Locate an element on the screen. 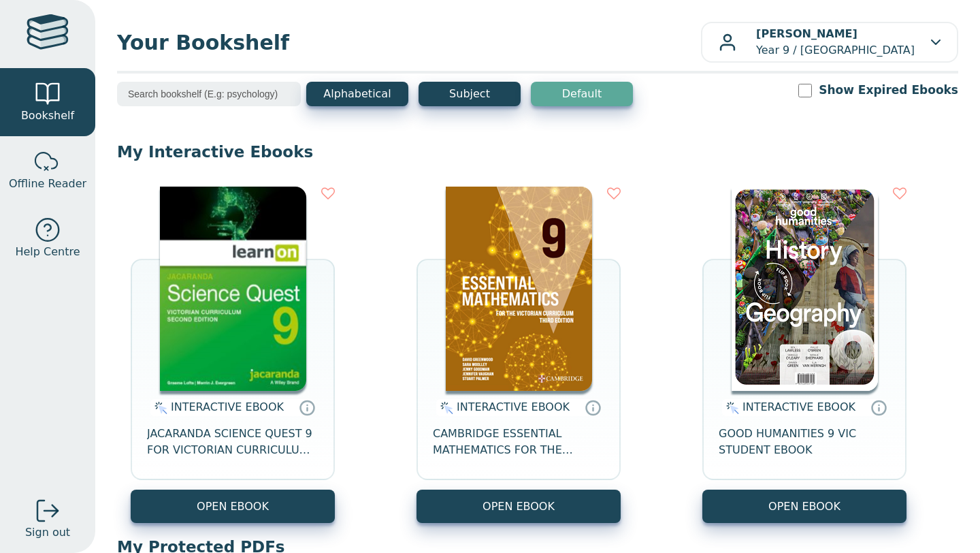  span: Bookshelf is located at coordinates (47, 116).